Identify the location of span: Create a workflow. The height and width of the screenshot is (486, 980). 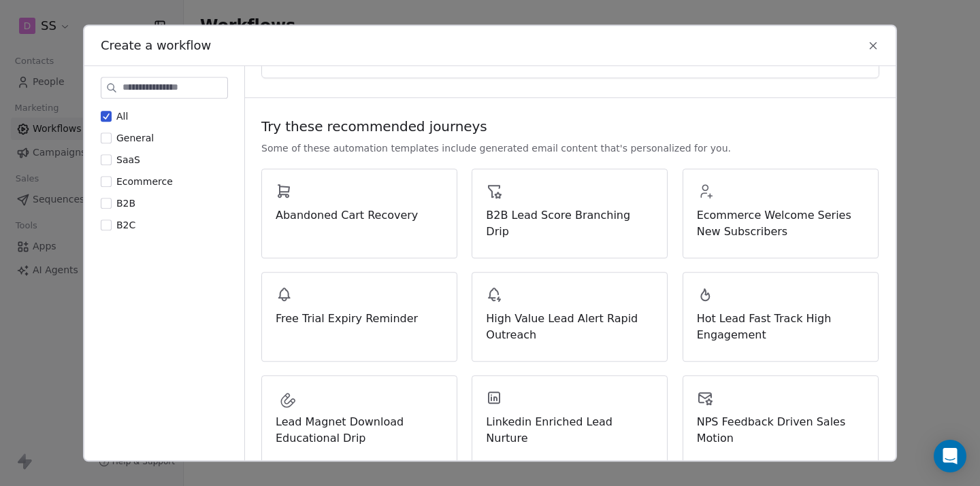
(156, 46).